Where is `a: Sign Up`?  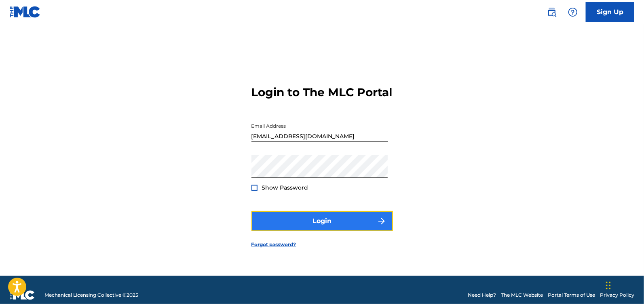 a: Sign Up is located at coordinates (610, 12).